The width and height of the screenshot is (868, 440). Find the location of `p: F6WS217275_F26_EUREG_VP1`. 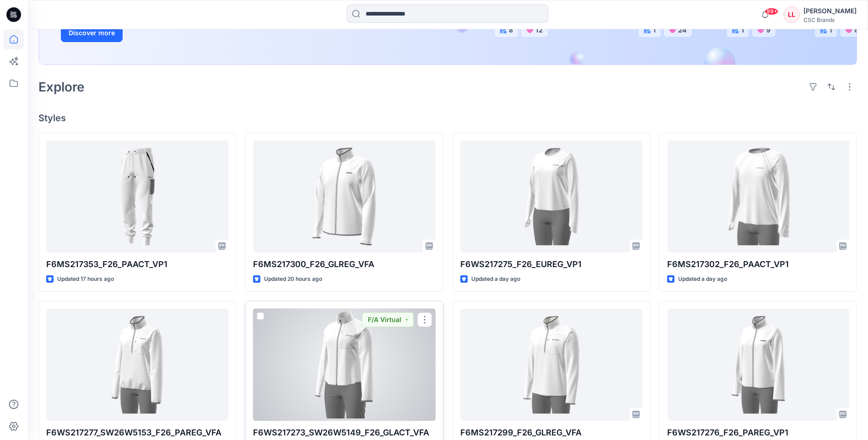

p: F6WS217275_F26_EUREG_VP1 is located at coordinates (552, 265).